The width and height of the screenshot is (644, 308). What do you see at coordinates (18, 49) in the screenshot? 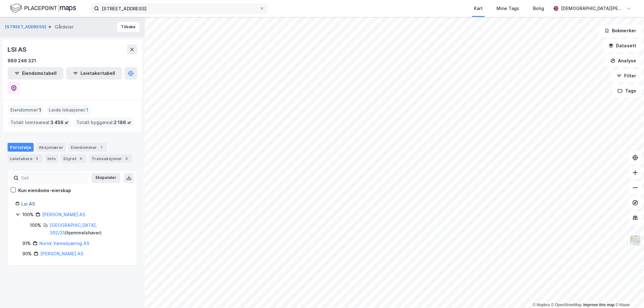
I see `div: LSI AS` at bounding box center [18, 49].